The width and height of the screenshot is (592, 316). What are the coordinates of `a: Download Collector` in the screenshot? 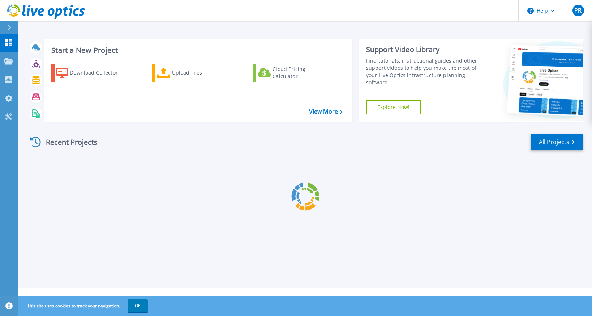 It's located at (91, 73).